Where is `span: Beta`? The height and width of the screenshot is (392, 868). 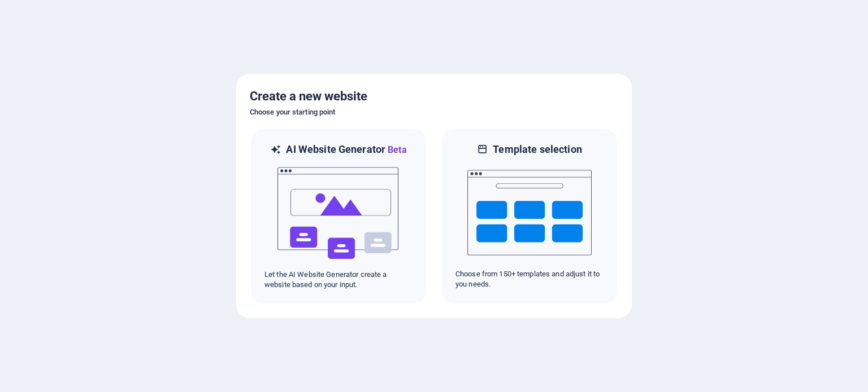 span: Beta is located at coordinates (396, 149).